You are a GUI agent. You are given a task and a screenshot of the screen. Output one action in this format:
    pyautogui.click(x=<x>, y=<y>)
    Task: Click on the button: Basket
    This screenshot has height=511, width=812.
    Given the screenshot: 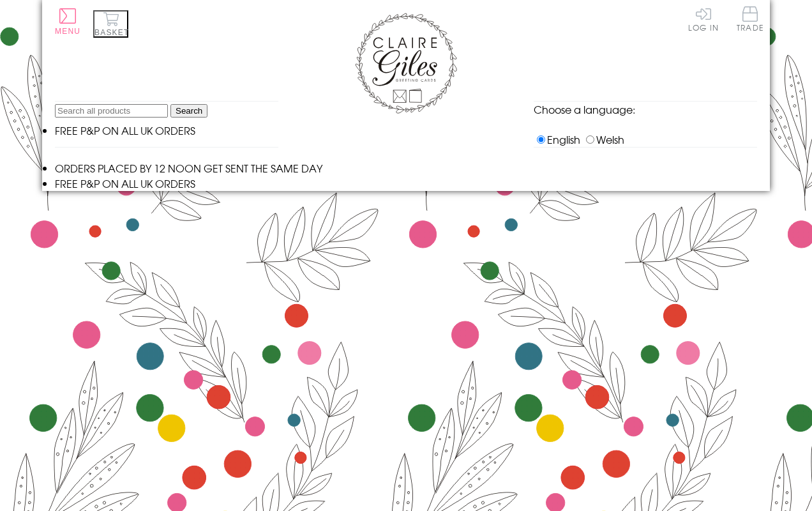 What is the action you would take?
    pyautogui.click(x=111, y=24)
    